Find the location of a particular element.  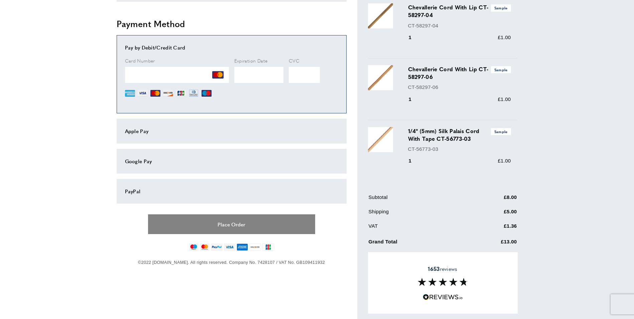

h2: Payment Method is located at coordinates (232, 24).